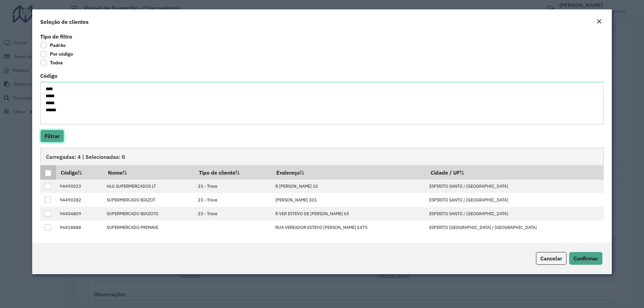 This screenshot has height=308, width=644. What do you see at coordinates (599, 21) in the screenshot?
I see `em: Fechar` at bounding box center [599, 21].